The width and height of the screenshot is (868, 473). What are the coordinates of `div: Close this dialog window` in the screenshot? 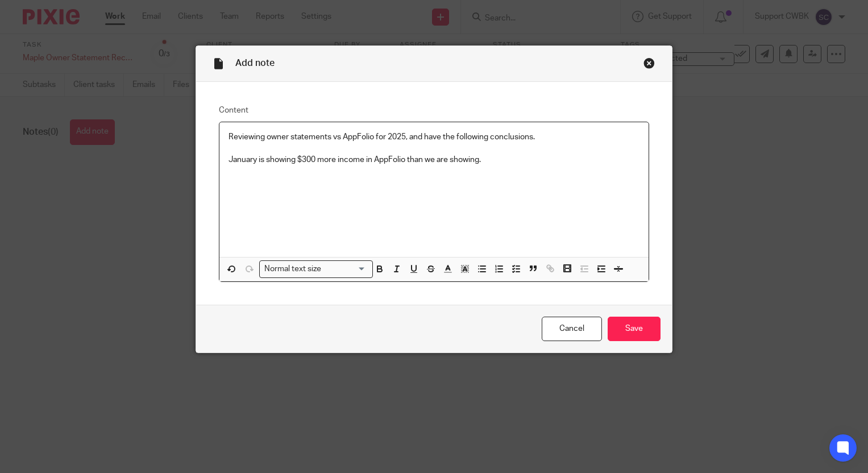 It's located at (650, 63).